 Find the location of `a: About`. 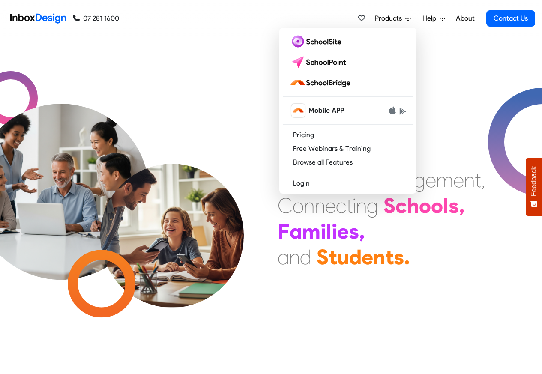

a: About is located at coordinates (465, 18).